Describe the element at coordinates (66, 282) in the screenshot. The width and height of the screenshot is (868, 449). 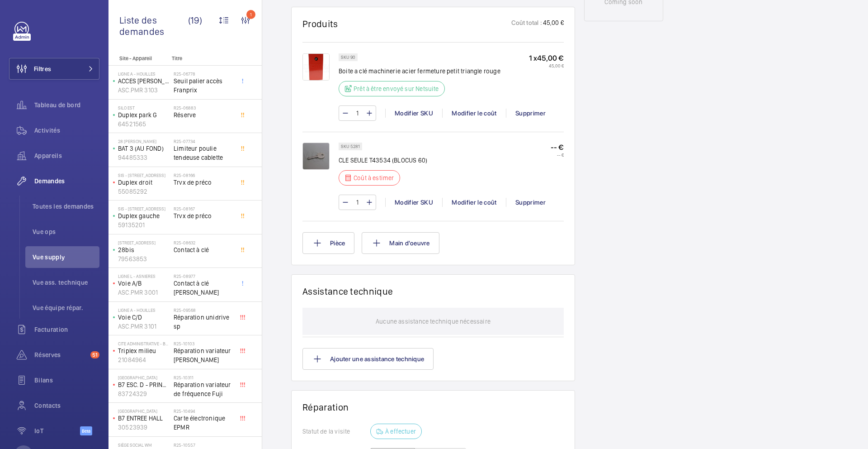
I see `span: Vue ass. technique` at that location.